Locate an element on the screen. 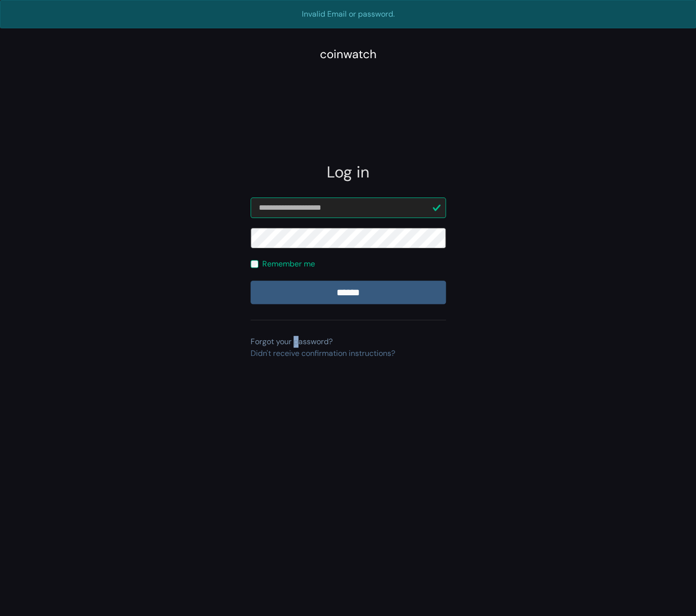 This screenshot has width=696, height=616. label: Remember me is located at coordinates (289, 264).